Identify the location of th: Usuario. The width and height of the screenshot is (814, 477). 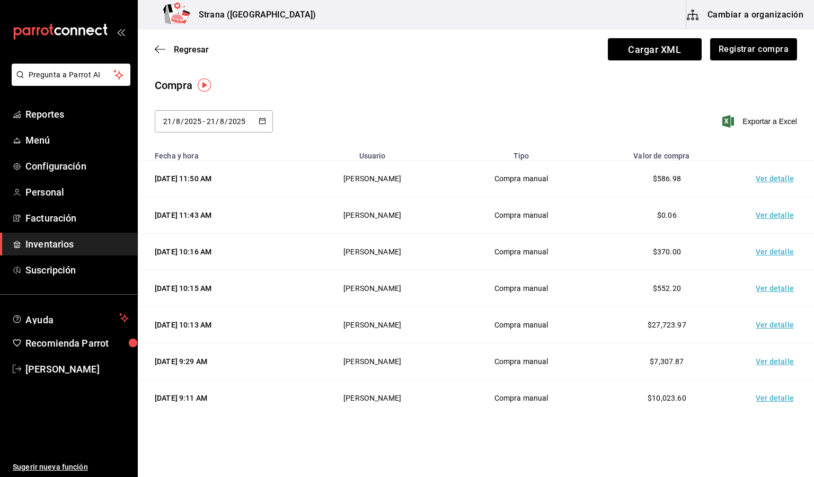
(372, 153).